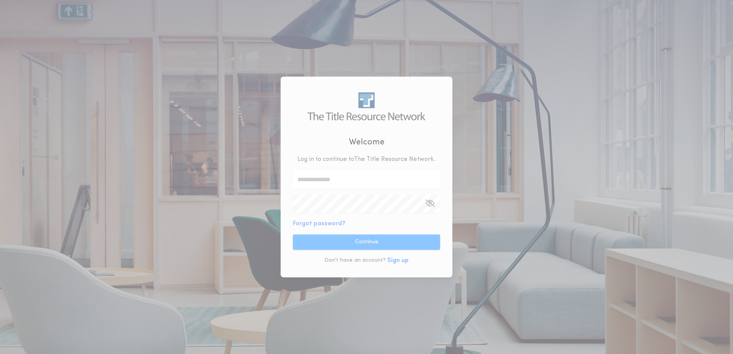 The height and width of the screenshot is (354, 733). I want to click on p: Don't have an account?, so click(355, 261).